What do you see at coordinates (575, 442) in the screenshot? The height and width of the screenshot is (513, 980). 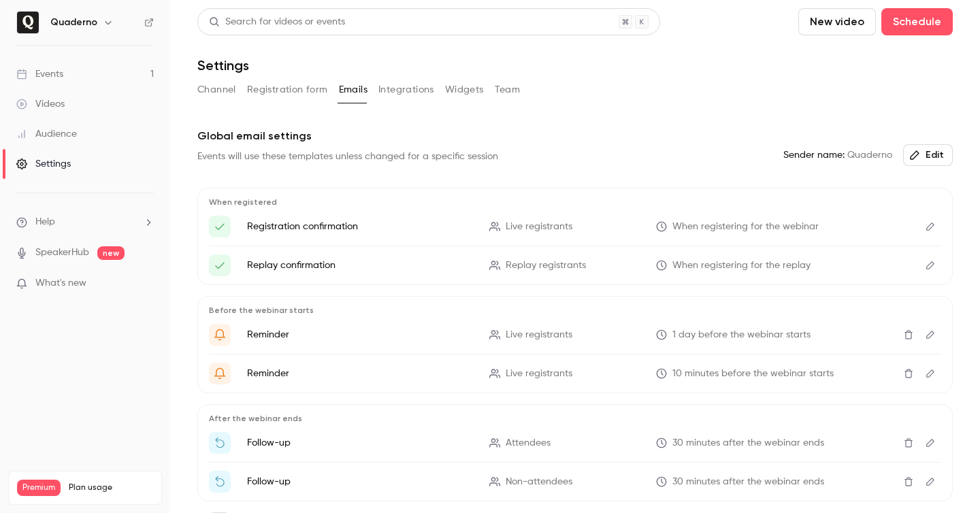 I see `li: Thanks for attending {{ event_name }}` at bounding box center [575, 442].